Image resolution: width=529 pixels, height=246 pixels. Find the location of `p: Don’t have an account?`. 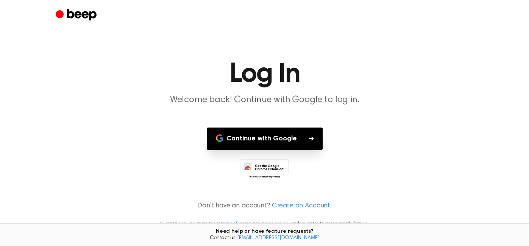

p: Don’t have an account? is located at coordinates (264, 206).